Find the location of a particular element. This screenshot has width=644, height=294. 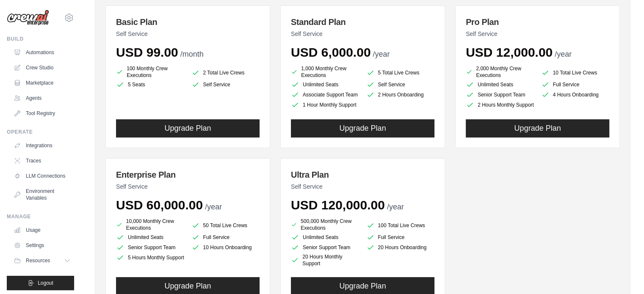

li: 100 Monthly Crew Executions is located at coordinates (150, 72).